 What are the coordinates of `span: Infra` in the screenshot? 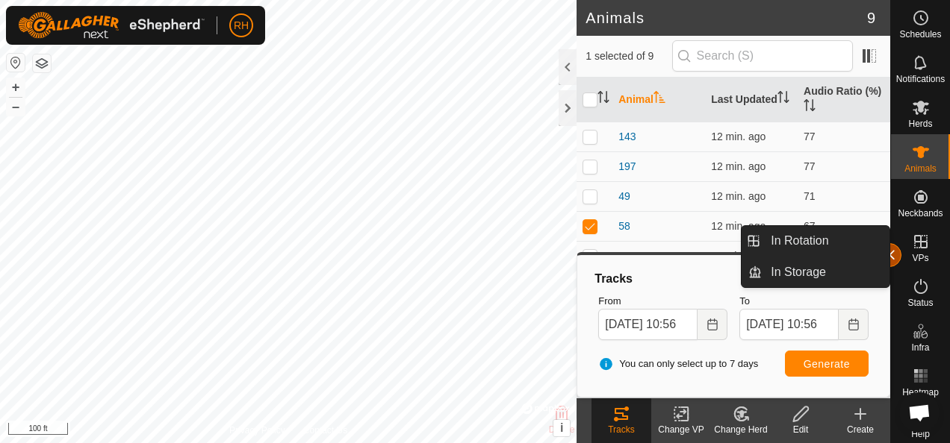 It's located at (920, 348).